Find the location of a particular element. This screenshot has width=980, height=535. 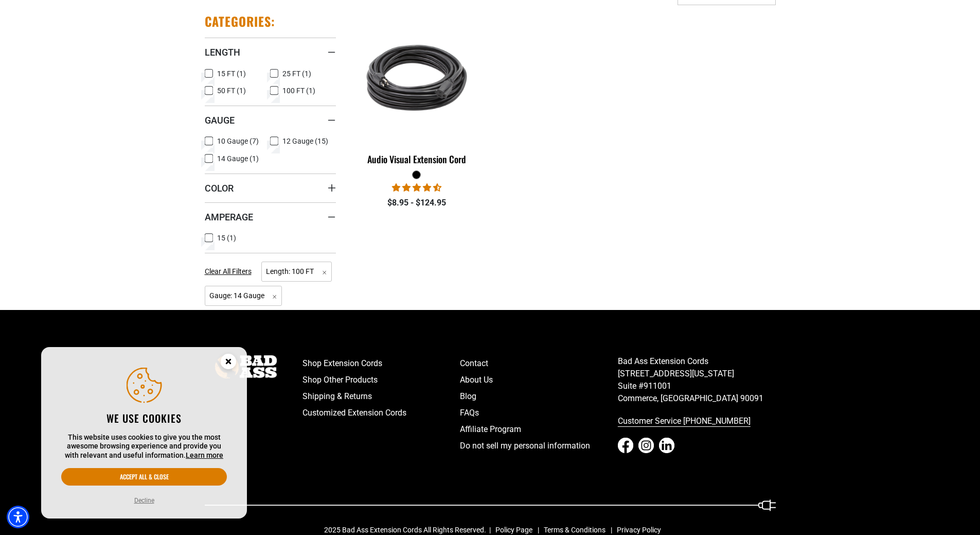

a: Customized Extension Cords is located at coordinates (381, 413).